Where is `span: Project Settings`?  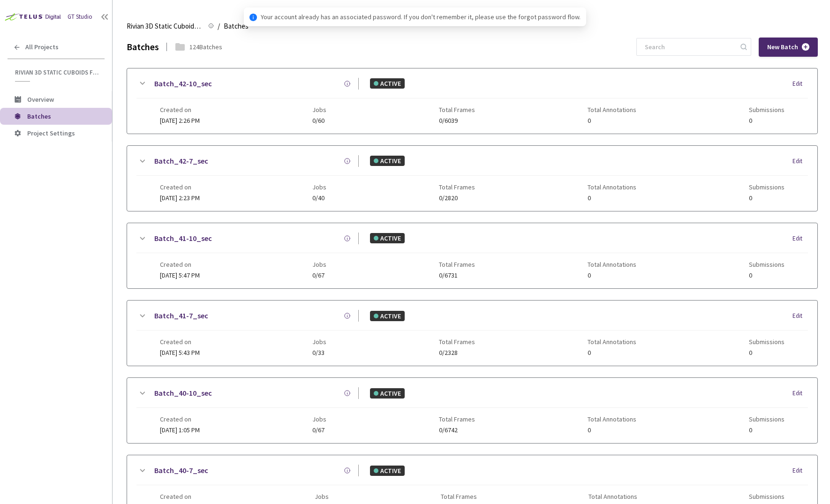
span: Project Settings is located at coordinates (51, 133).